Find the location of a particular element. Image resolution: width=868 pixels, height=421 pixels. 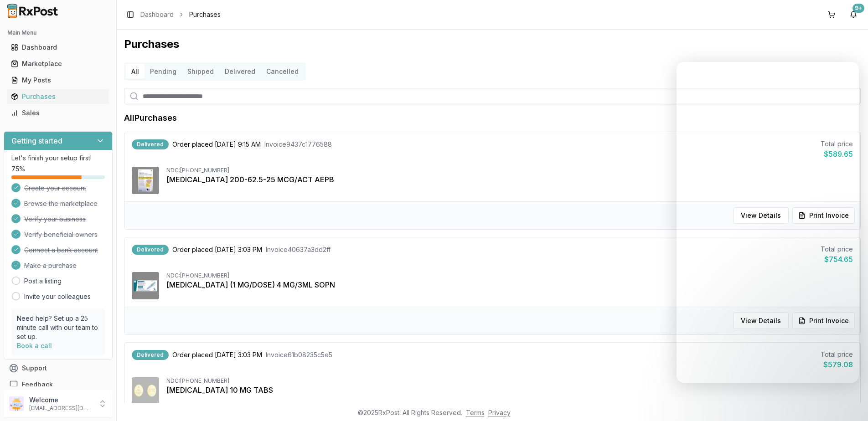

a: Cancelled is located at coordinates (282, 71).